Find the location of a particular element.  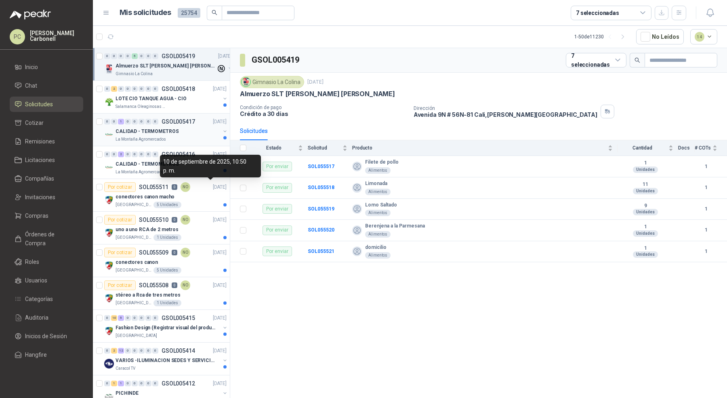

p: uno a uno RCA de 2 metros is located at coordinates (147, 229).